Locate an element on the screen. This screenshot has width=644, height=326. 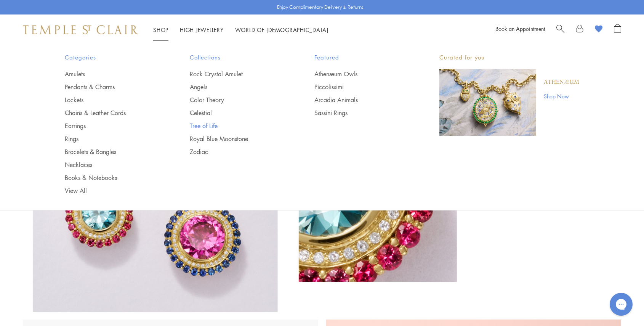
a: ShopShop is located at coordinates (161, 30).